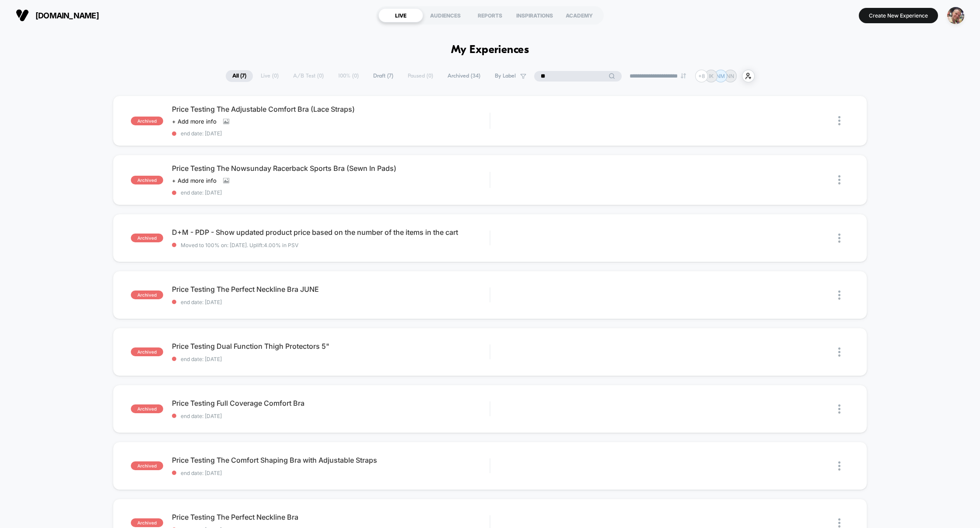 The image size is (980, 528). Describe the element at coordinates (956, 15) in the screenshot. I see `button: ppic` at that location.